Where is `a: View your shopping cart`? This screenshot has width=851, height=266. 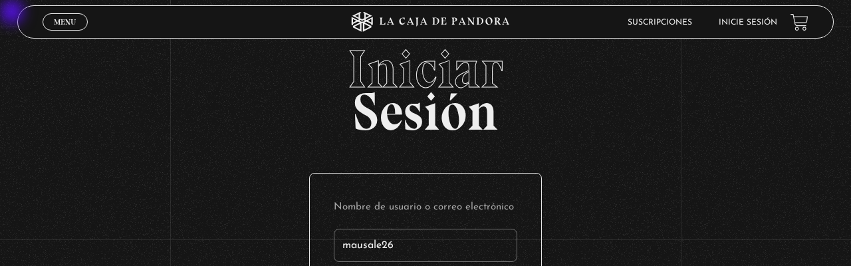 a: View your shopping cart is located at coordinates (799, 22).